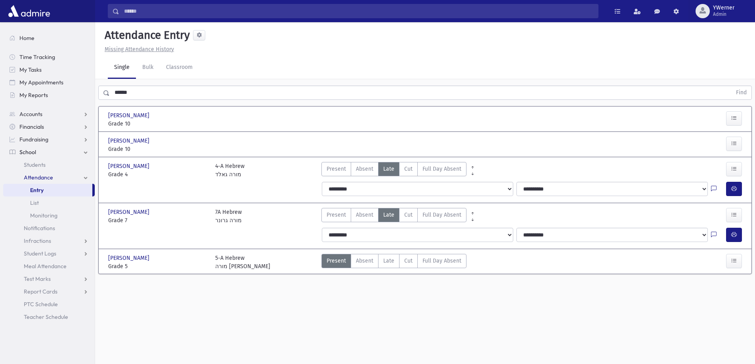  What do you see at coordinates (49, 254) in the screenshot?
I see `a: Student Logs` at bounding box center [49, 254].